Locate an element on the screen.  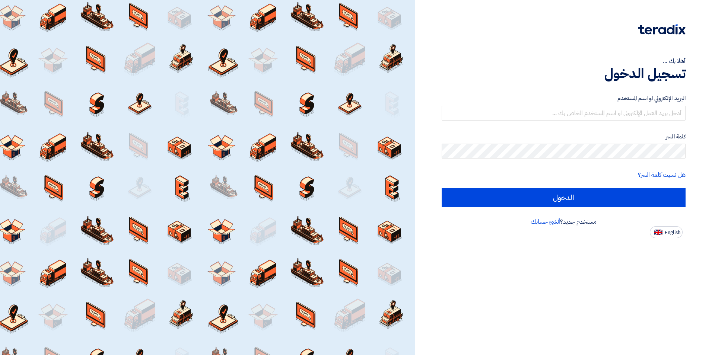
label: كلمة السر is located at coordinates (564, 137).